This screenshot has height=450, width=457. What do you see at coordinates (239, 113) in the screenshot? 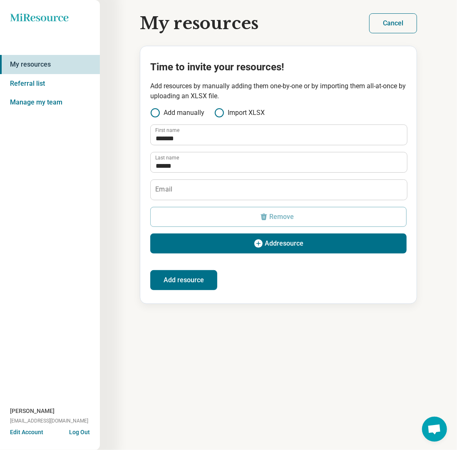
I see `label: Import XLSX` at bounding box center [239, 113].